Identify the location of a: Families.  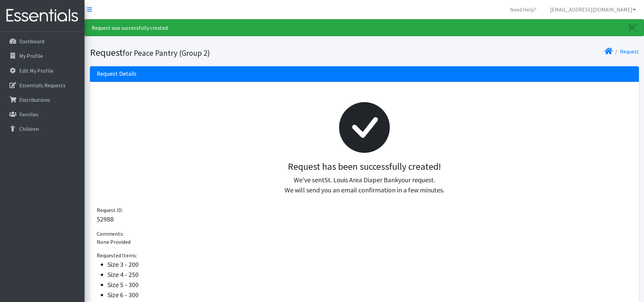
(42, 114).